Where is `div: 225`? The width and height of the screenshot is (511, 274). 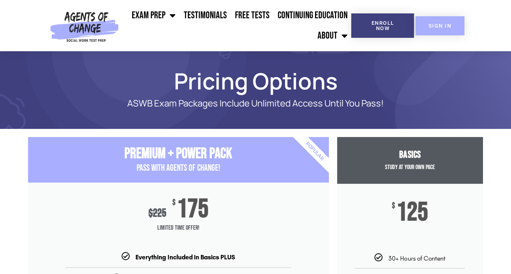
div: 225 is located at coordinates (157, 213).